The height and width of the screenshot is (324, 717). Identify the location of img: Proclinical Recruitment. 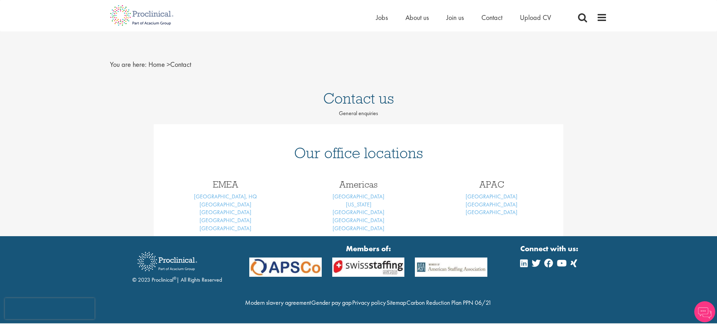
(167, 262).